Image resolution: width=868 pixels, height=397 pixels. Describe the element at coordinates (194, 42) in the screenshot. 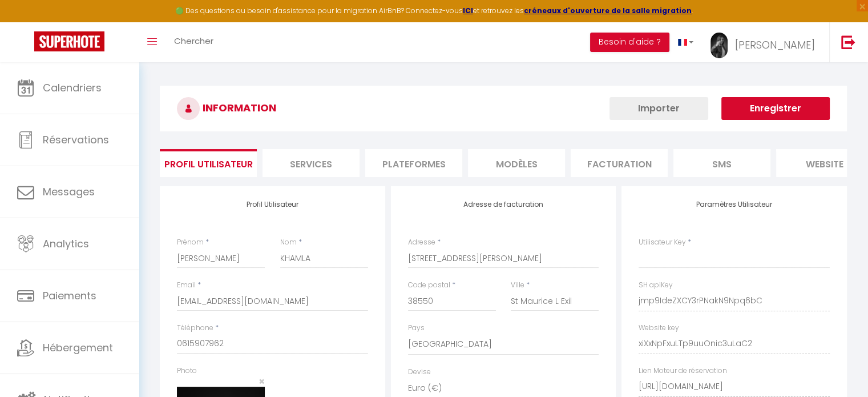

I see `a: Chercher` at that location.